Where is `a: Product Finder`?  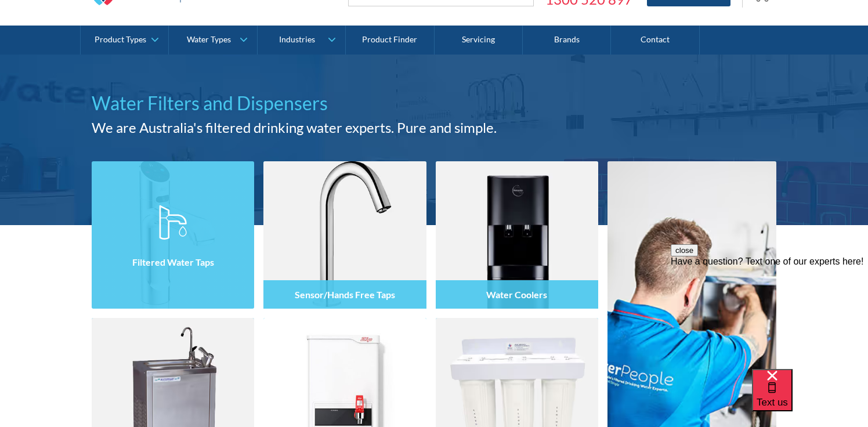 a: Product Finder is located at coordinates (390, 40).